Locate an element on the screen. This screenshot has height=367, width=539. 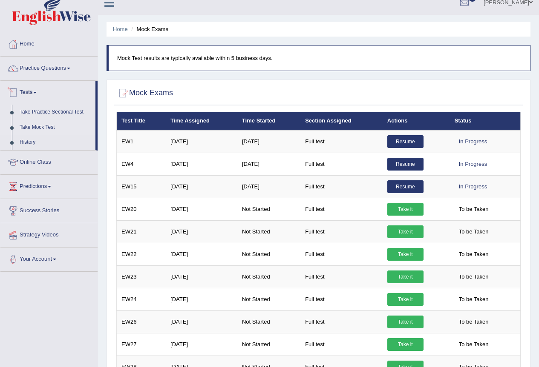
a: Tests is located at coordinates (48, 92).